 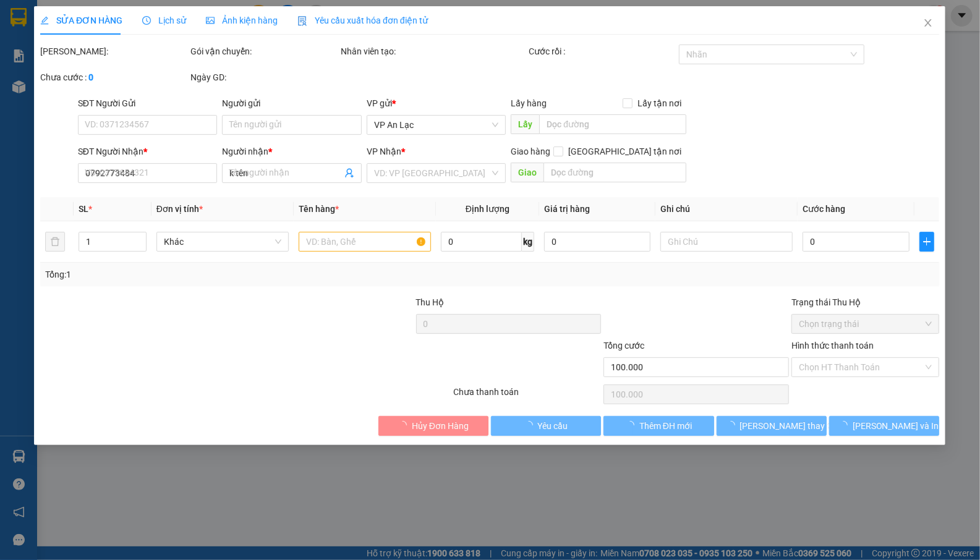 I want to click on span: picture, so click(x=211, y=21).